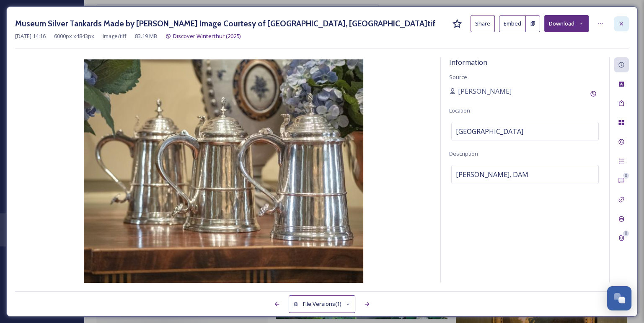 This screenshot has width=644, height=323. What do you see at coordinates (207, 36) in the screenshot?
I see `span: Discover Winterthur (2025)` at bounding box center [207, 36].